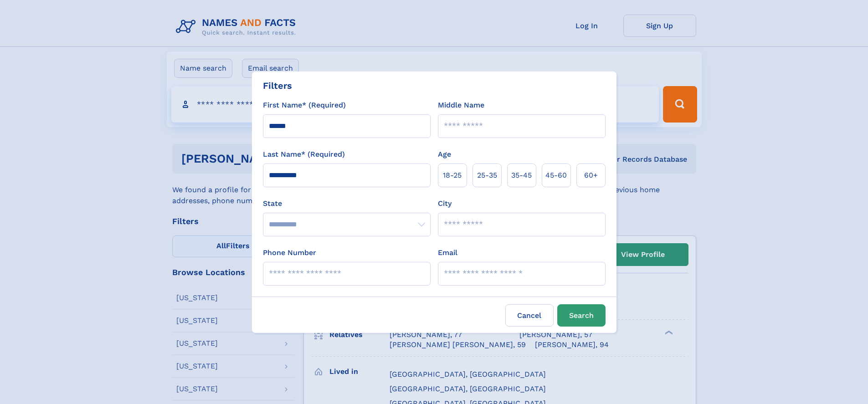 This screenshot has height=404, width=868. Describe the element at coordinates (445, 155) in the screenshot. I see `label: Age` at that location.